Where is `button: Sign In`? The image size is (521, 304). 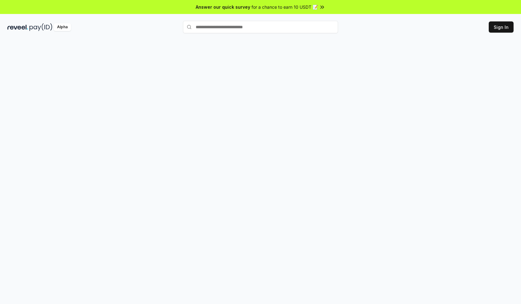 button: Sign In is located at coordinates (501, 27).